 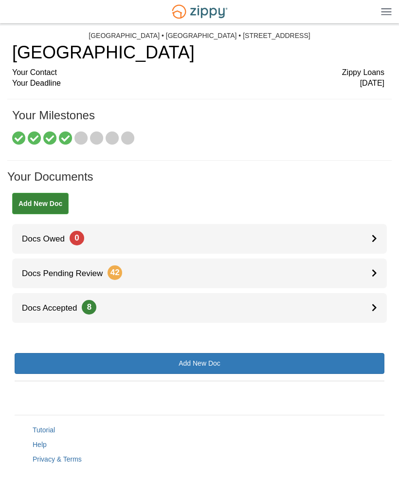 What do you see at coordinates (199, 238) in the screenshot?
I see `a: Docs Owed0` at bounding box center [199, 238].